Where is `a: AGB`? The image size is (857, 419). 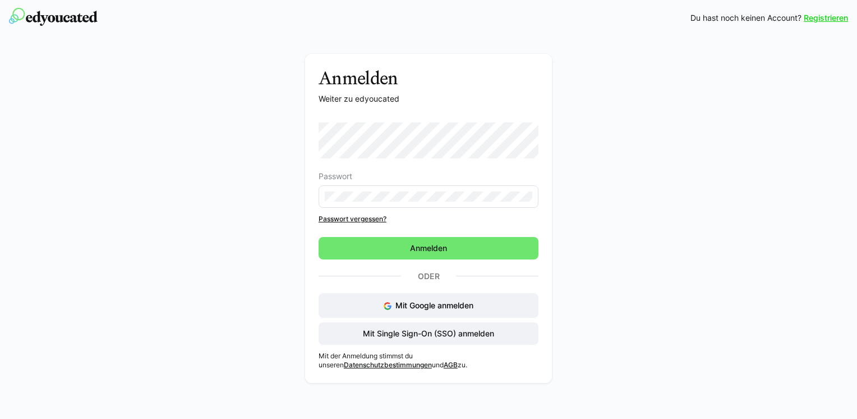 a: AGB is located at coordinates (451, 364).